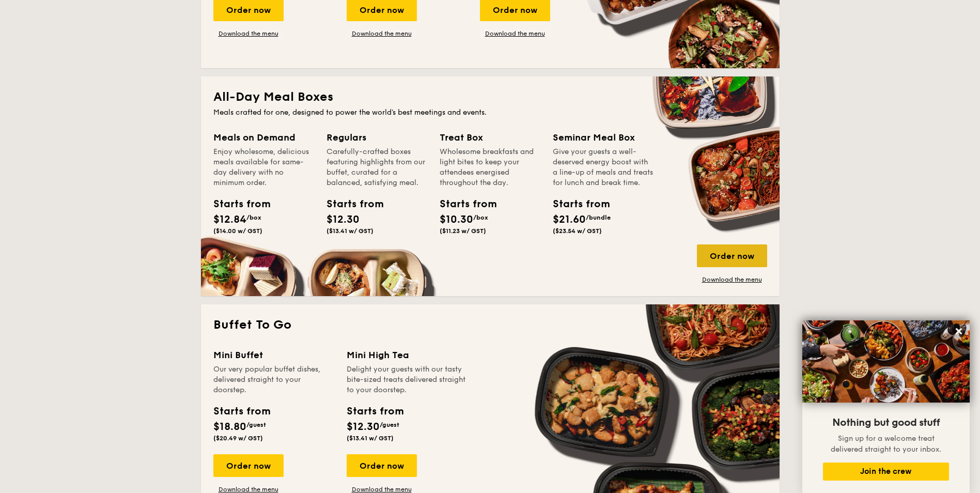 The height and width of the screenshot is (493, 980). What do you see at coordinates (958, 331) in the screenshot?
I see `button: Close` at bounding box center [958, 331].